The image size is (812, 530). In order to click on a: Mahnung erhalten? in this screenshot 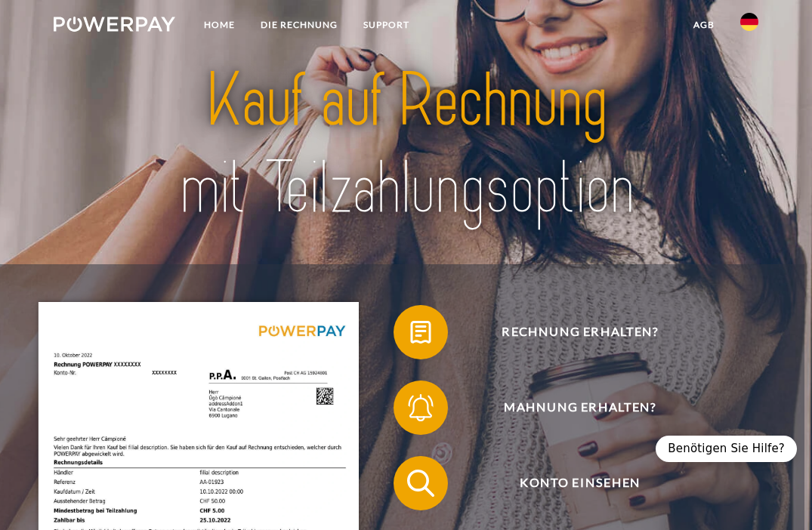, I will do `click(570, 407)`.